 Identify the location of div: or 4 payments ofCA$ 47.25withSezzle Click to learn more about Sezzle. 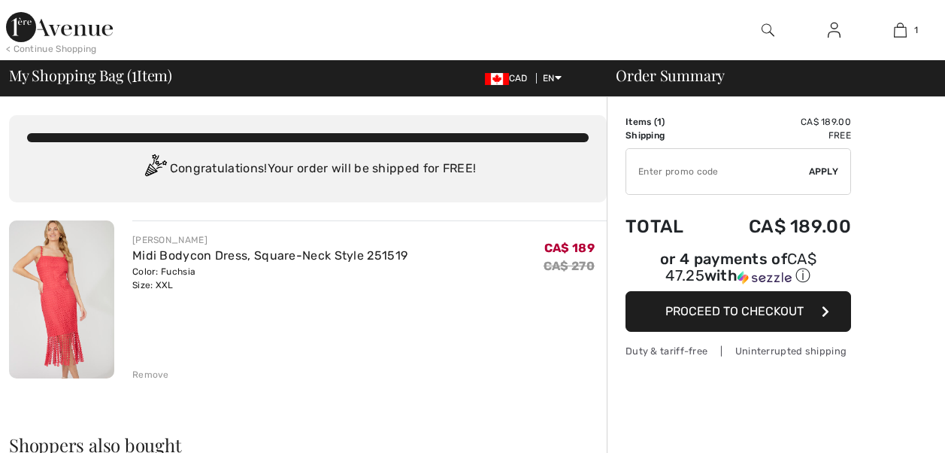
(738, 271).